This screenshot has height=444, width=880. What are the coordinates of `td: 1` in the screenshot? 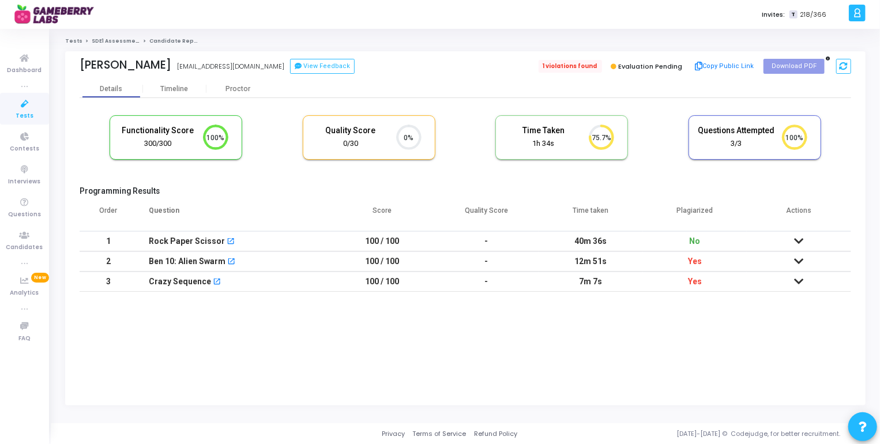 It's located at (108, 241).